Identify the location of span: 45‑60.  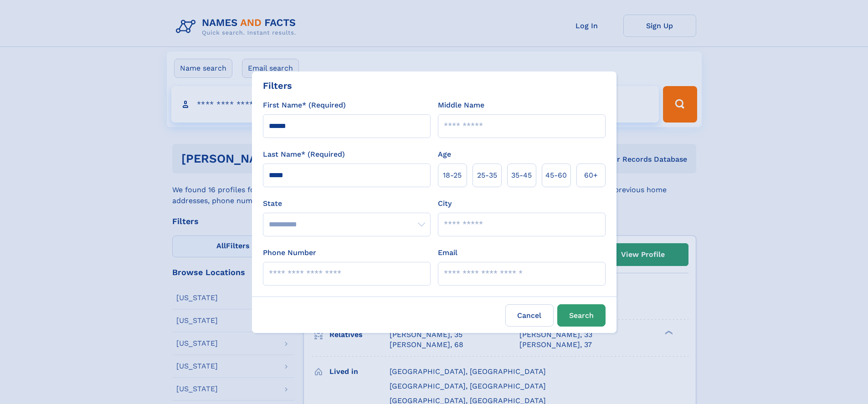
(556, 176).